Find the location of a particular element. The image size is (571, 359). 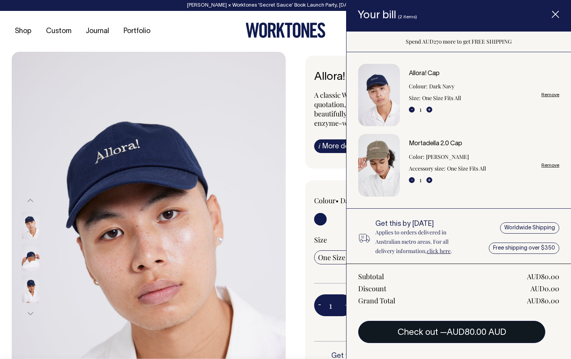

div: Grand Total is located at coordinates (376, 301).